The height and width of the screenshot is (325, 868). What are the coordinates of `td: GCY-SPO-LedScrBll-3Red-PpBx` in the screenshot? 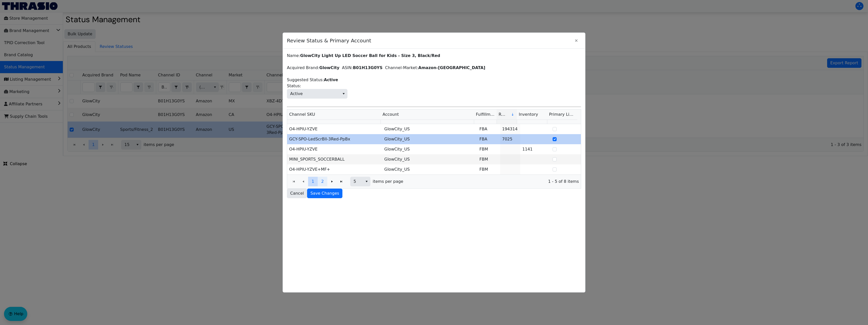 It's located at (335, 139).